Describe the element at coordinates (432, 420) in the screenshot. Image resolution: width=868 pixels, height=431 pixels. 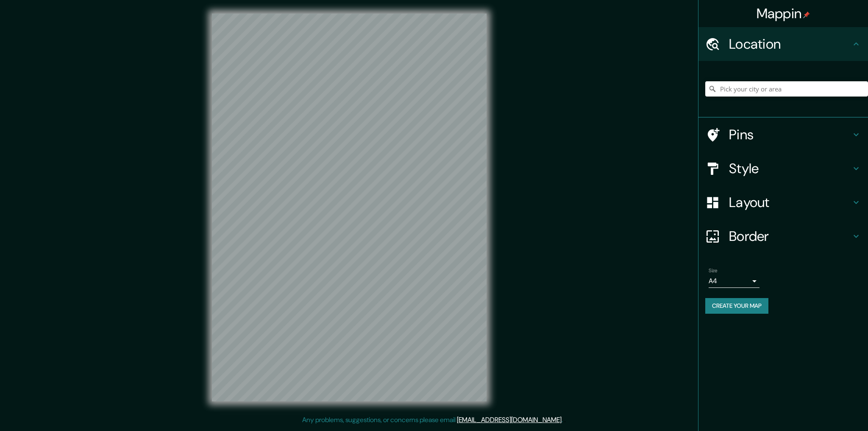
I see `p: Any problems, suggestions, or concerns please email .` at that location.